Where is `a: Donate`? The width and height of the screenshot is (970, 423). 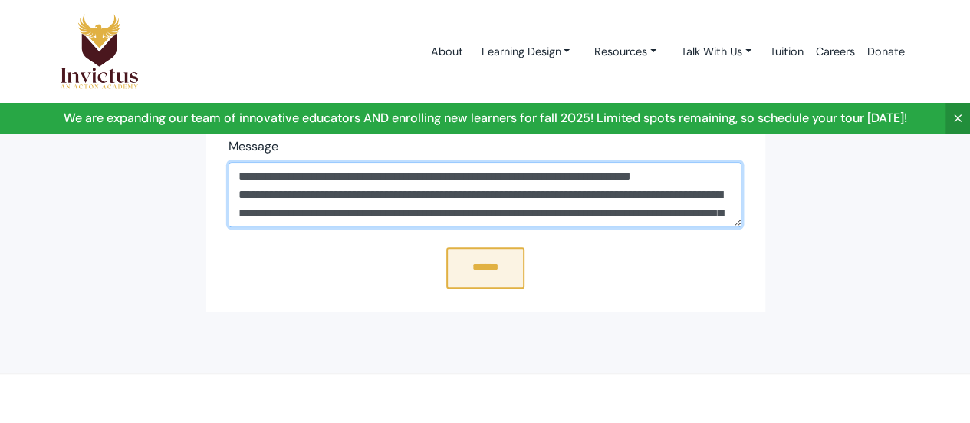 a: Donate is located at coordinates (886, 51).